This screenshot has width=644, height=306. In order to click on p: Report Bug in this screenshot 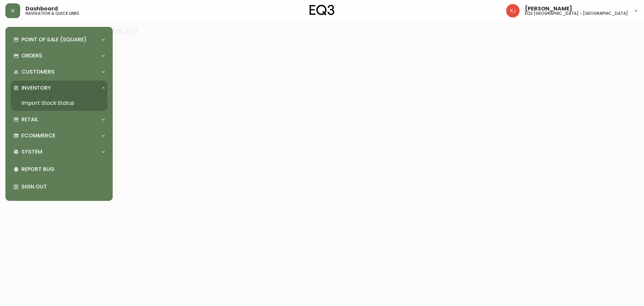, I will do `click(63, 169)`.